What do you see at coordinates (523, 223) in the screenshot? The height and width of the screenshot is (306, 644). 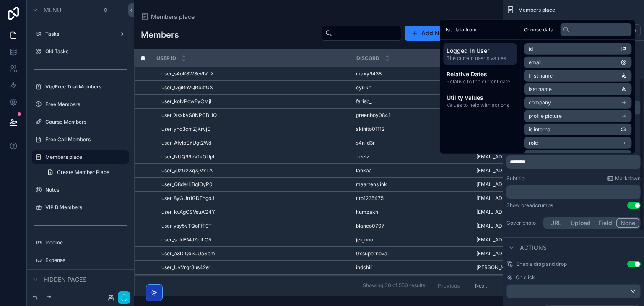 I see `label: Cover photo` at bounding box center [523, 223].